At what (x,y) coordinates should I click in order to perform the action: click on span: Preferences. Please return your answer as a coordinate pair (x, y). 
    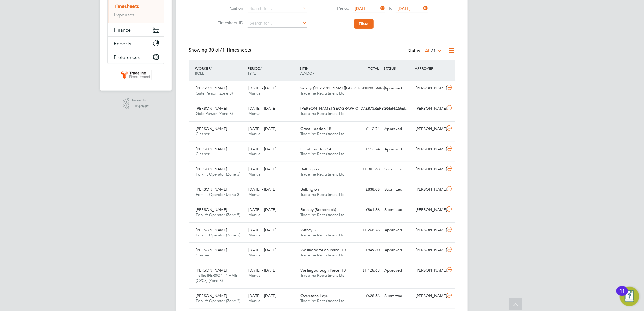
    Looking at the image, I should click on (127, 57).